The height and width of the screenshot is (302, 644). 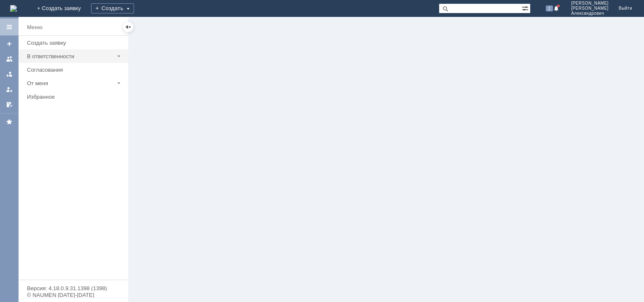 I want to click on div: В ответственности, so click(x=70, y=56).